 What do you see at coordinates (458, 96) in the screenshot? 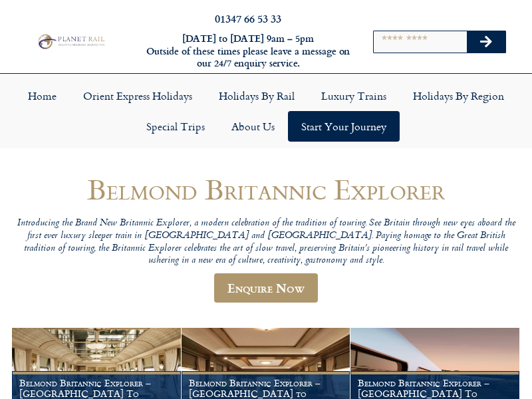
I see `a: Holidays by Region` at bounding box center [458, 96].